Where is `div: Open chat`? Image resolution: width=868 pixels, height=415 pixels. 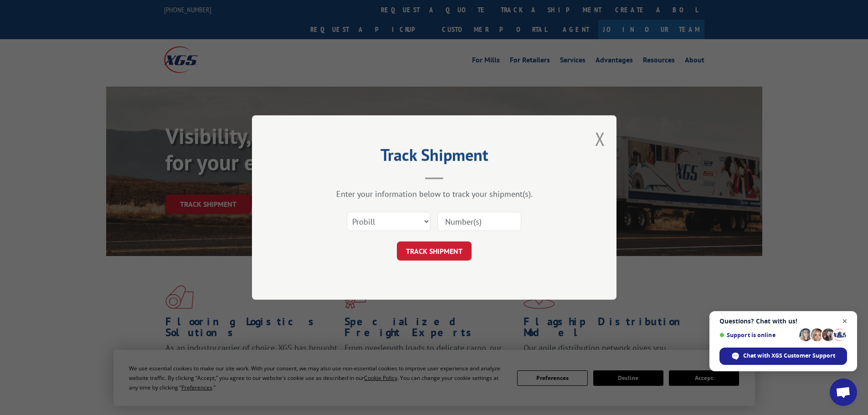 div: Open chat is located at coordinates (843, 392).